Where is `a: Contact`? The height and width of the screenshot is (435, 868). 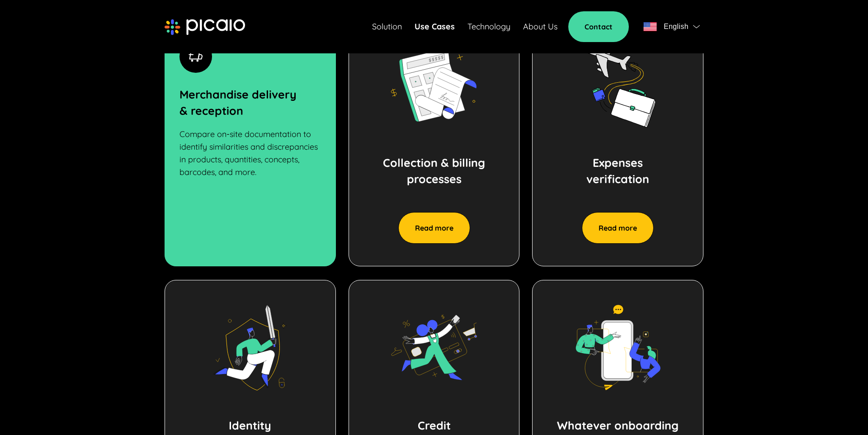 a: Contact is located at coordinates (599, 27).